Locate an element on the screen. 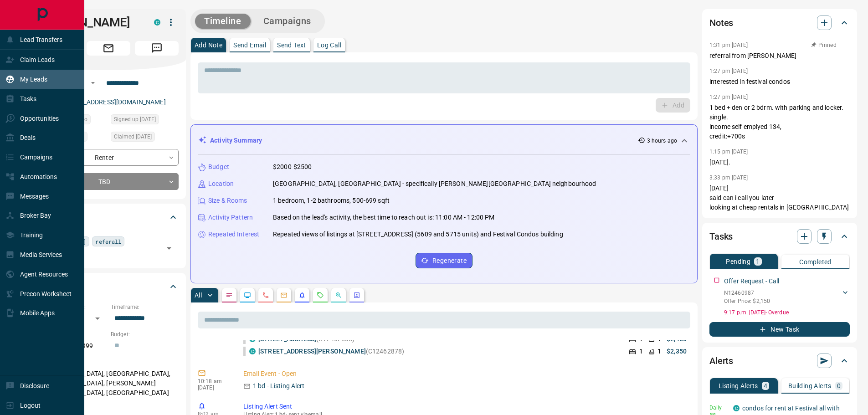 The width and height of the screenshot is (868, 415). p: Email Event - Open is located at coordinates (465, 374).